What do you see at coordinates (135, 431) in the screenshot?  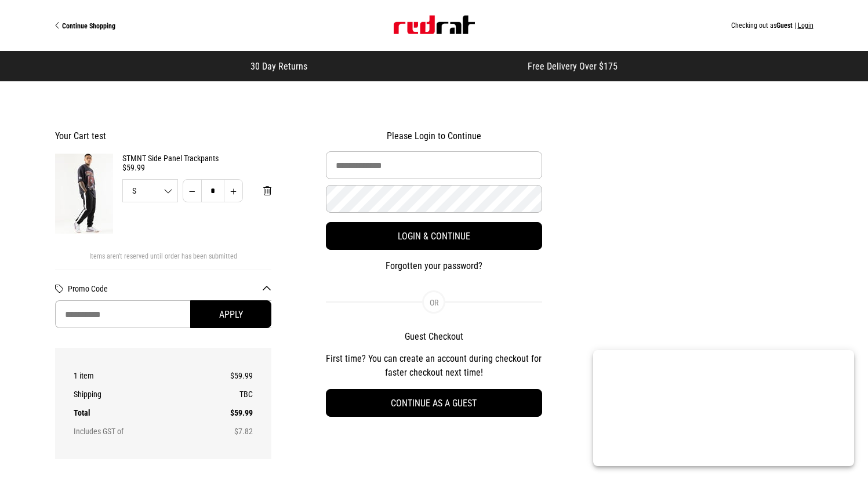 I see `th: Includes GST of` at bounding box center [135, 431].